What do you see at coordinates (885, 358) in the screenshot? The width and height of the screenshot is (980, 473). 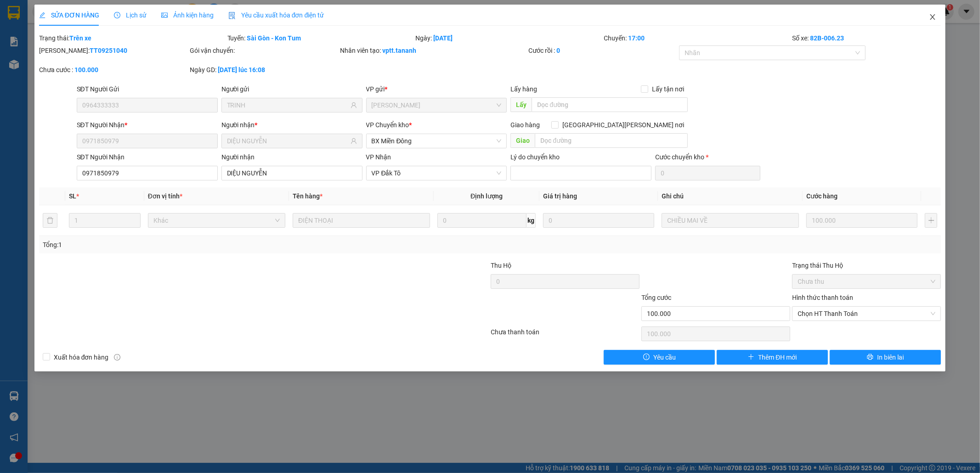 I see `button: printerIn biên lai` at bounding box center [885, 358].